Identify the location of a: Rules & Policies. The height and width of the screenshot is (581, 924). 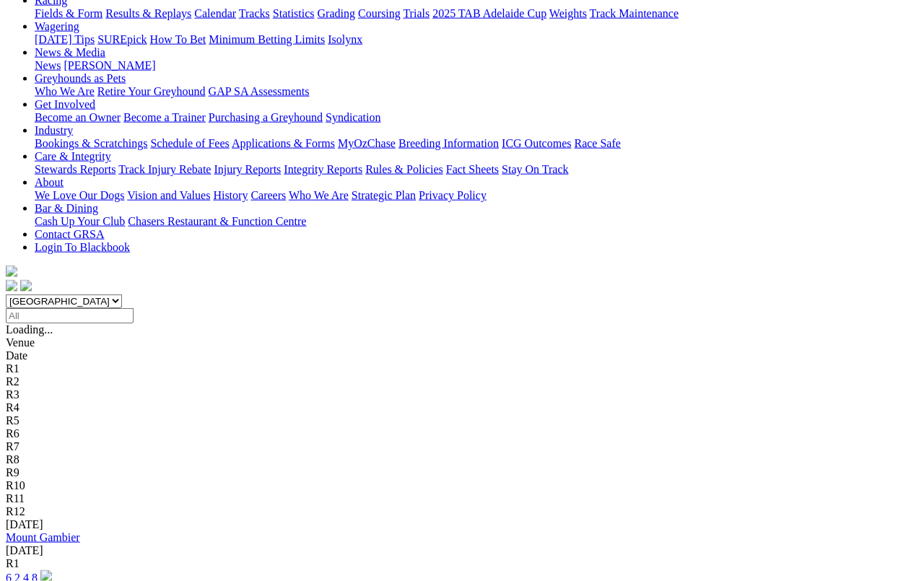
(404, 169).